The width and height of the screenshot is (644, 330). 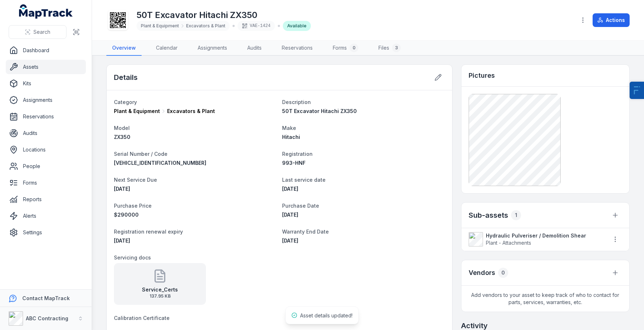 I want to click on div: 3, so click(x=396, y=48).